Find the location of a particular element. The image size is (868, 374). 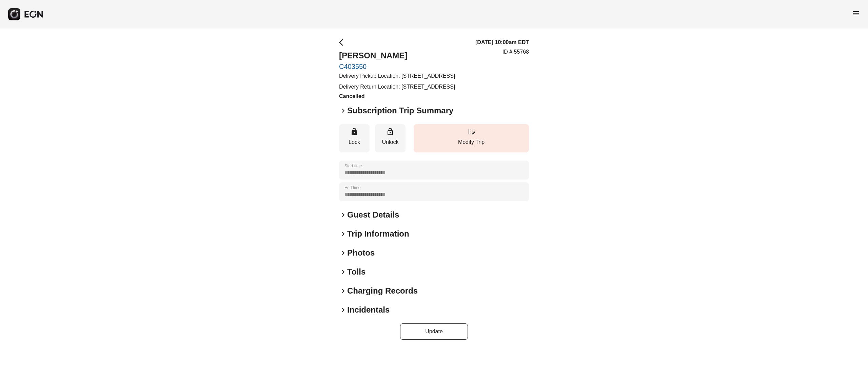

h2: Trip Information is located at coordinates (378, 234).